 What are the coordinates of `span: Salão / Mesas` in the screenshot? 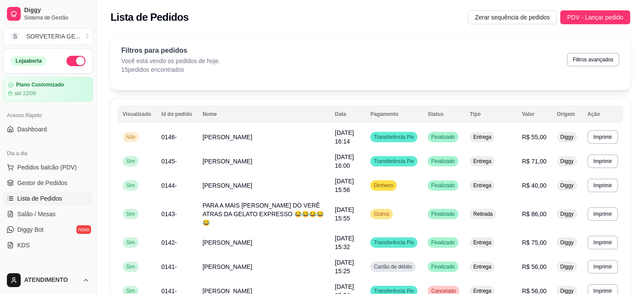 It's located at (37, 214).